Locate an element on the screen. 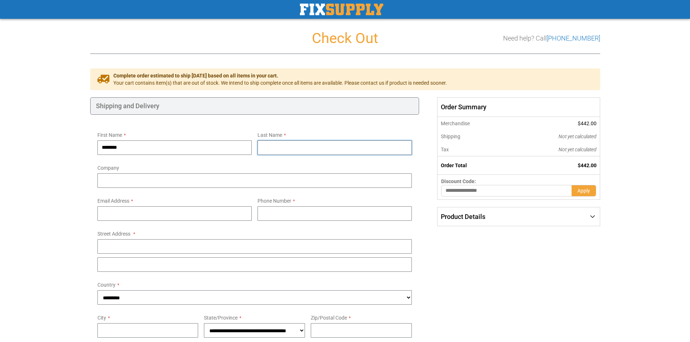  th: Merchandise is located at coordinates (473, 123).